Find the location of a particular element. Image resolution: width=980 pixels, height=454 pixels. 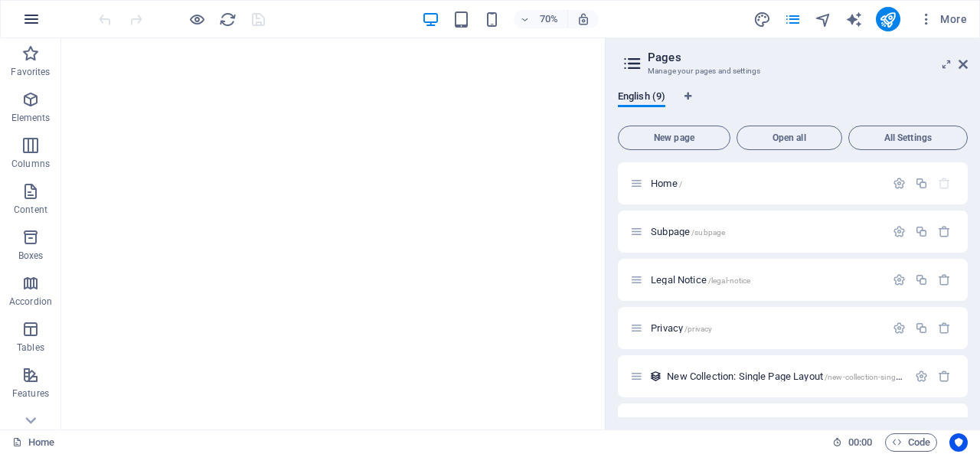

button: pages is located at coordinates (793, 19).